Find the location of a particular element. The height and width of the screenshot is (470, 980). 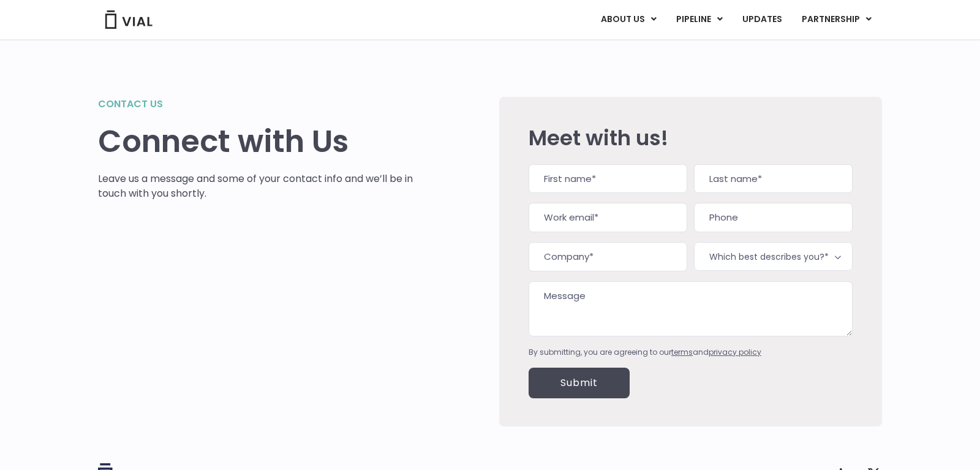

input: Phone is located at coordinates (773, 217).